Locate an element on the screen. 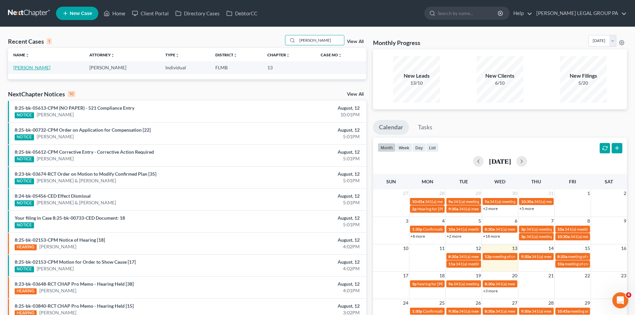 This screenshot has height=315, width=635. h3: Monthly Progress is located at coordinates (397, 43).